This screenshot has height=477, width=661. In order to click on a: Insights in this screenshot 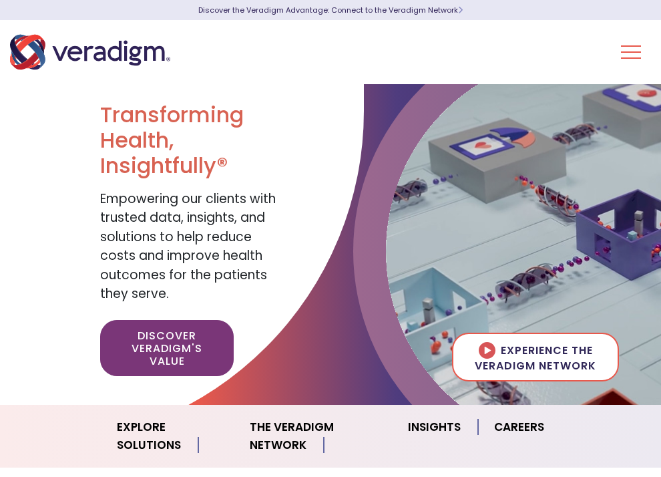, I will do `click(435, 427)`.